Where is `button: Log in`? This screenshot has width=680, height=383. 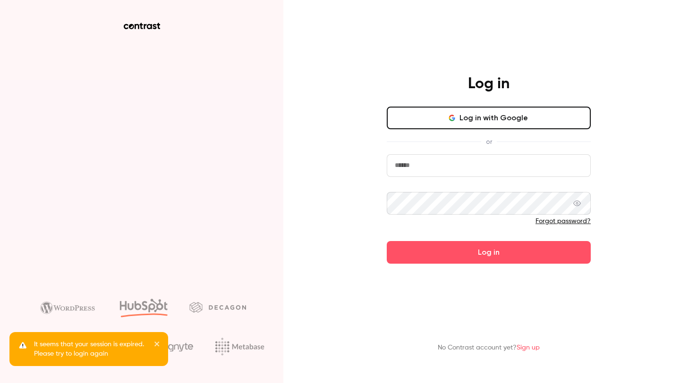 button: Log in is located at coordinates (489, 253).